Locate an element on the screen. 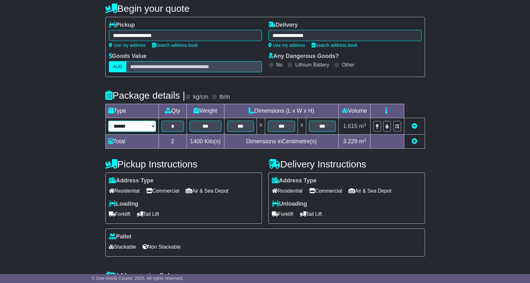 This screenshot has height=283, width=530. a: Remove this item is located at coordinates (414, 126).